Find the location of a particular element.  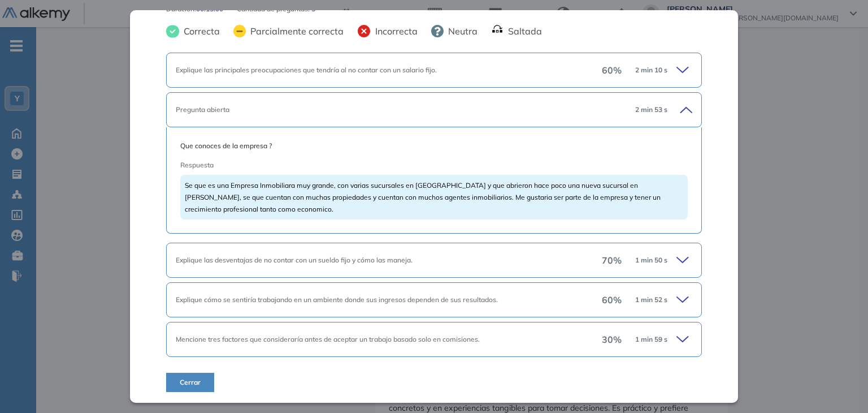

span: 70 % is located at coordinates (612, 260).